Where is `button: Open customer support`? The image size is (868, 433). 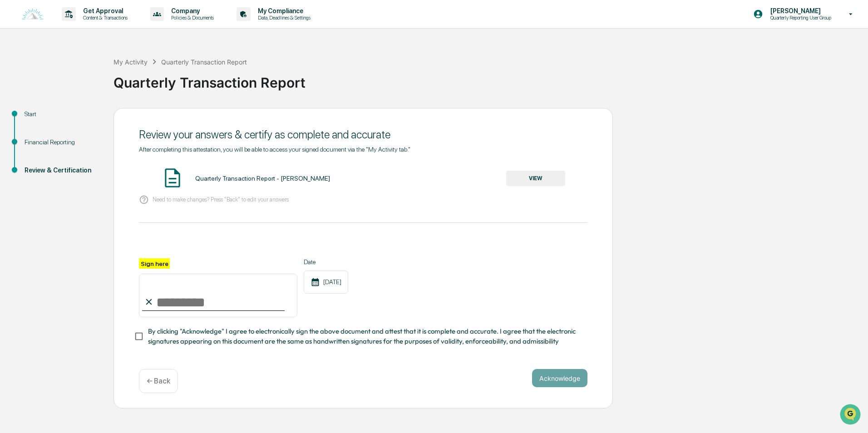
button: Open customer support is located at coordinates (12, 12).